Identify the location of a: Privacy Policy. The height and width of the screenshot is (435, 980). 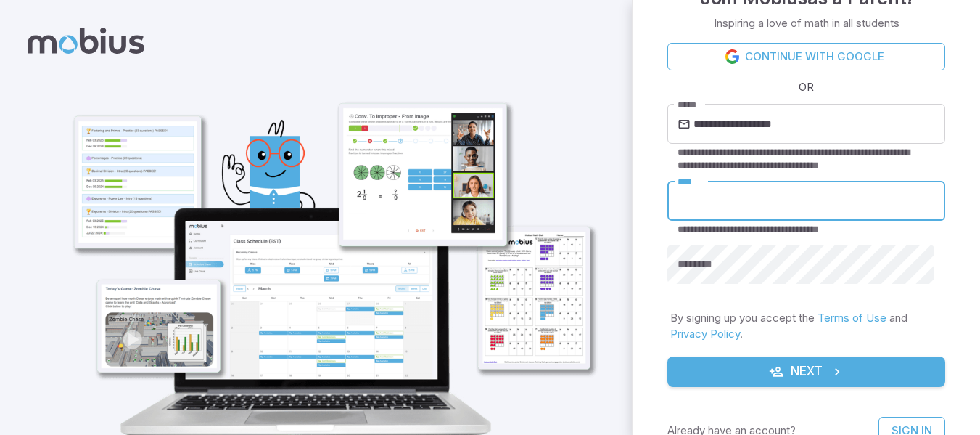
(705, 333).